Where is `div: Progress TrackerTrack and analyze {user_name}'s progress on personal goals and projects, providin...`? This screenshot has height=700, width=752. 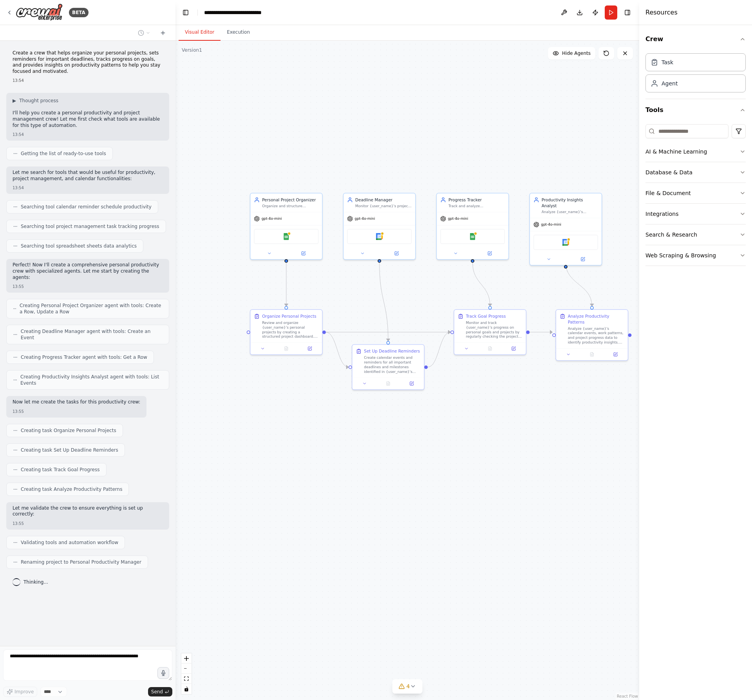
div: Progress TrackerTrack and analyze {user_name}'s progress on personal goals and projects, providin... is located at coordinates (473, 226).